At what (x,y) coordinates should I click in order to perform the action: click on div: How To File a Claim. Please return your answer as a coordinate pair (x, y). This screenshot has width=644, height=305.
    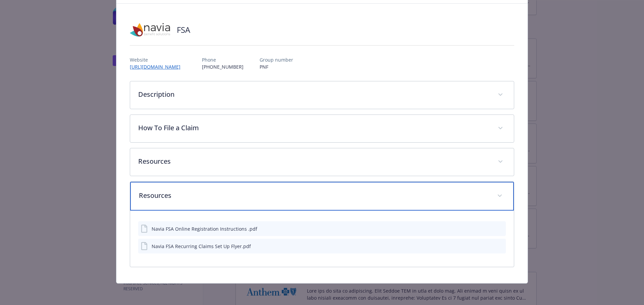
    Looking at the image, I should click on (322, 129).